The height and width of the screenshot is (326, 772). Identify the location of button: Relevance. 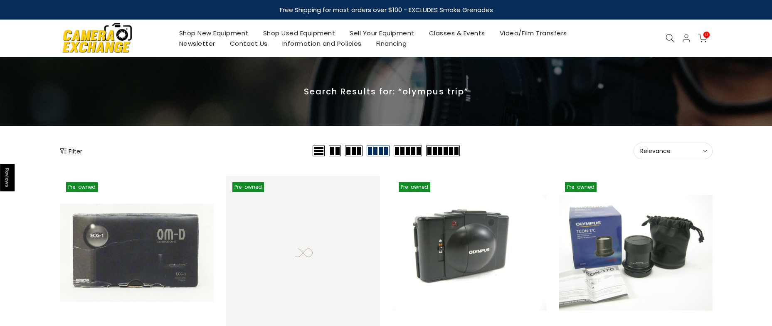
(673, 151).